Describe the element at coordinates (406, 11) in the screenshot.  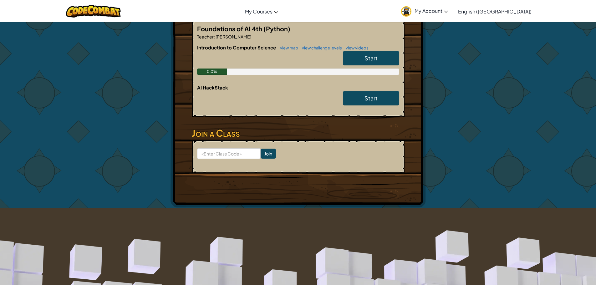
I see `img: avatar` at that location.